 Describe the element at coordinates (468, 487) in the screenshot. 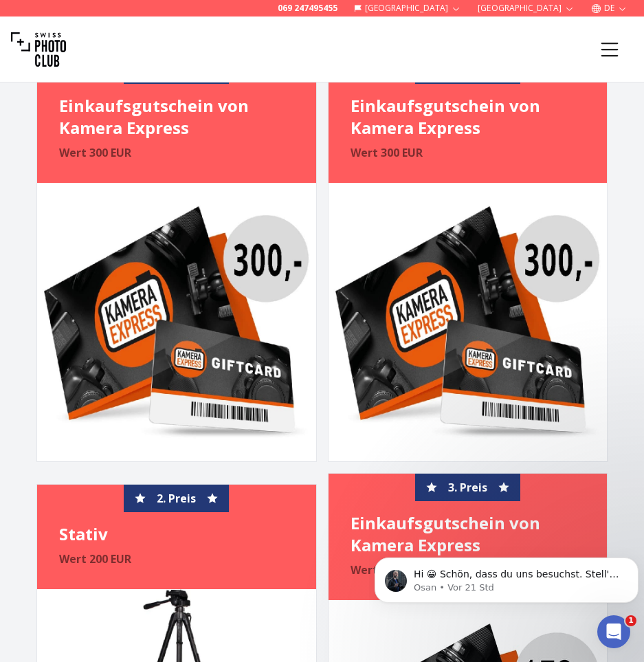

I see `span: 3. Preis` at that location.